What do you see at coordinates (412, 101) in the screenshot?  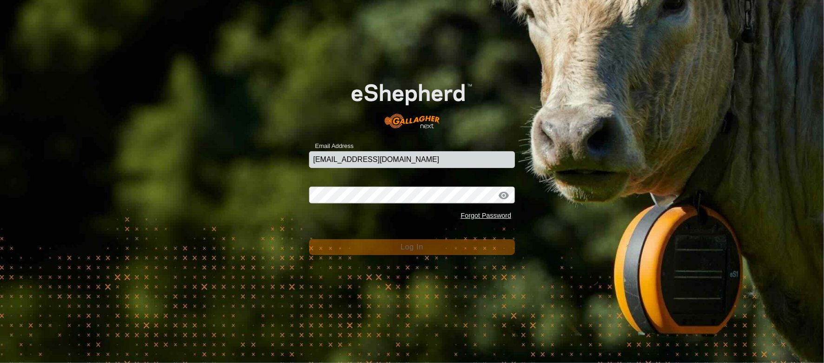 I see `img: E-shepherd Logo` at bounding box center [412, 101].